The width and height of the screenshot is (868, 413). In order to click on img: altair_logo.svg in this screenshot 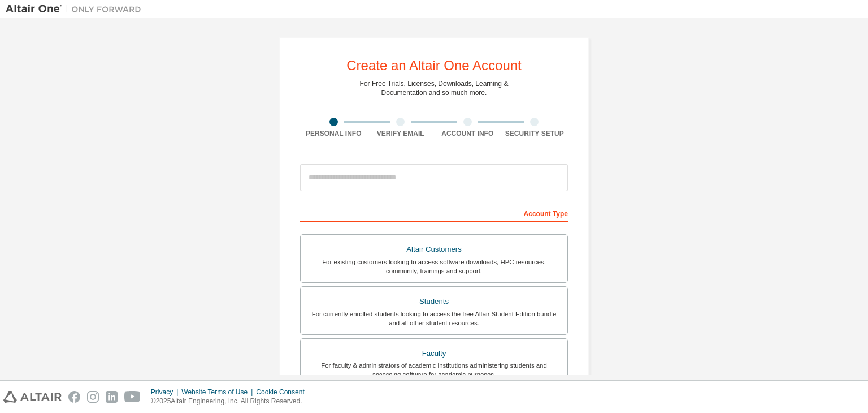, I will do `click(32, 397)`.